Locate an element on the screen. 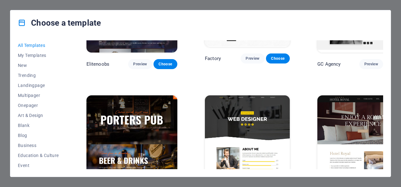  span: Landingpage is located at coordinates (38, 86).